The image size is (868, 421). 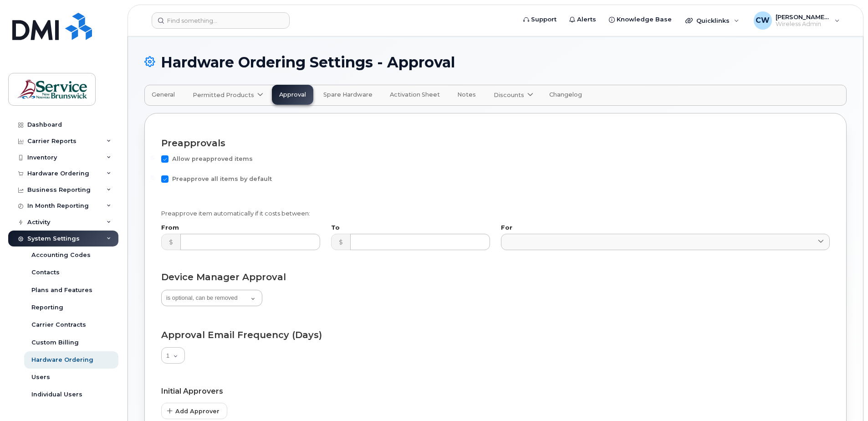 What do you see at coordinates (222, 178) in the screenshot?
I see `span: Preapprove all items by default` at bounding box center [222, 178].